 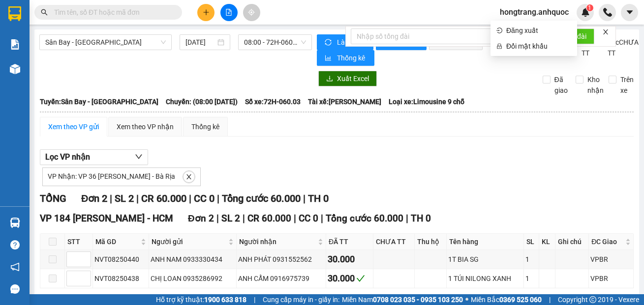 I want to click on span: Cung cấp máy in - giấy in:, so click(x=301, y=300).